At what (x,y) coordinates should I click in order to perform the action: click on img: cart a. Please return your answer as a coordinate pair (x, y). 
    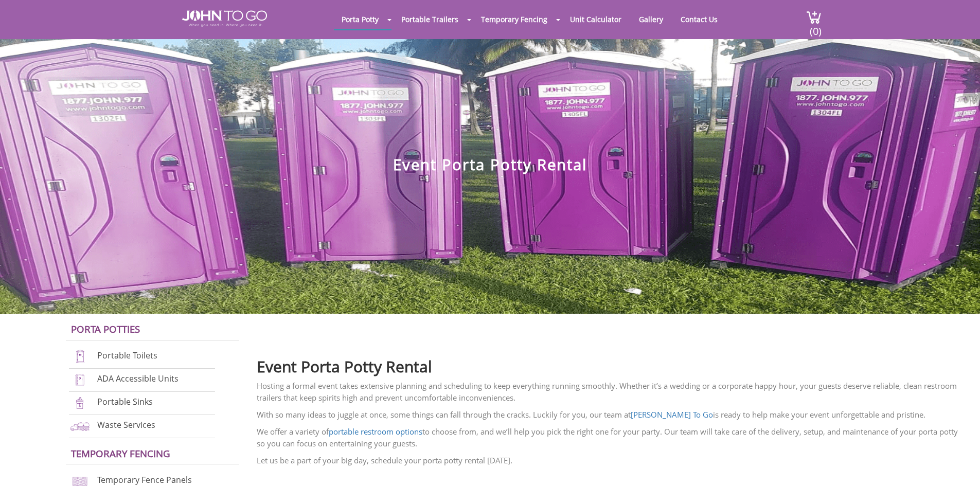
    Looking at the image, I should click on (813, 17).